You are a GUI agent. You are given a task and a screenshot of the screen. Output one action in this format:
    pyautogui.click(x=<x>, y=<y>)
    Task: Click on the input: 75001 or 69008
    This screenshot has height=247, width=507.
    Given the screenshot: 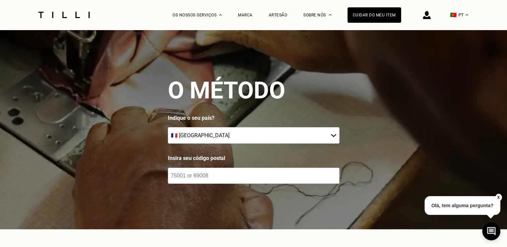 What is the action you would take?
    pyautogui.click(x=254, y=176)
    